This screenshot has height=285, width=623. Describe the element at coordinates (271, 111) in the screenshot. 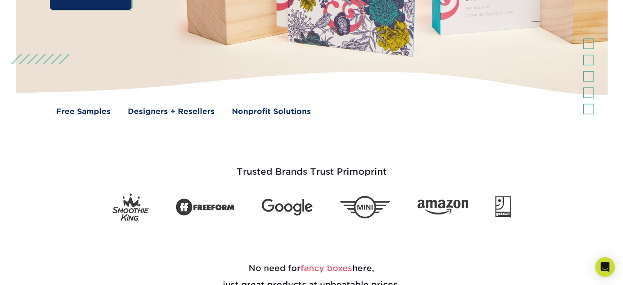

I see `a: Nonprofit Solutions` at that location.